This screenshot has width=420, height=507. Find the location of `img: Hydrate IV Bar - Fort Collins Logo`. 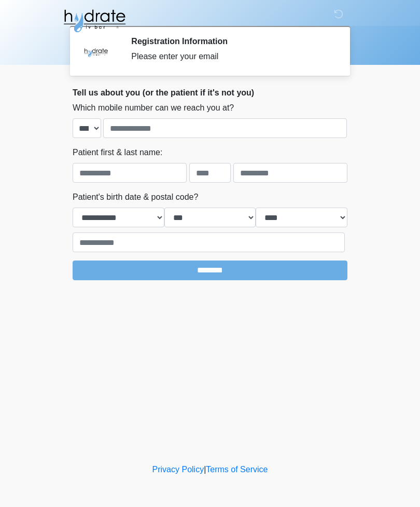

img: Hydrate IV Bar - Fort Collins Logo is located at coordinates (95, 21).